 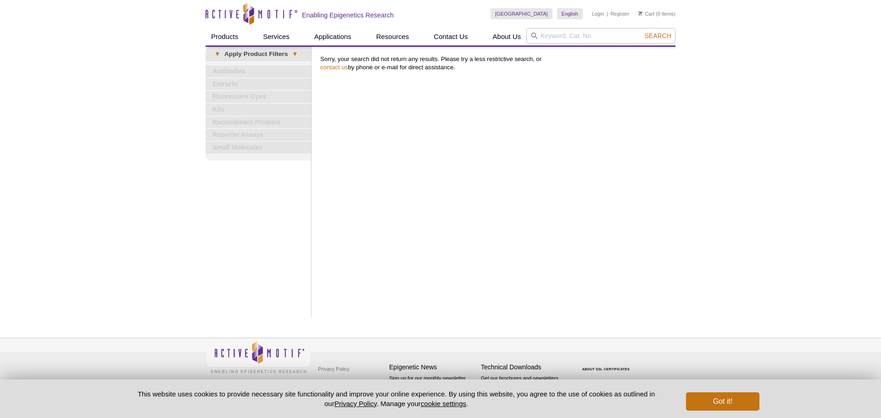 What do you see at coordinates (348, 15) in the screenshot?
I see `h2: Enabling Epigenetics Research` at bounding box center [348, 15].